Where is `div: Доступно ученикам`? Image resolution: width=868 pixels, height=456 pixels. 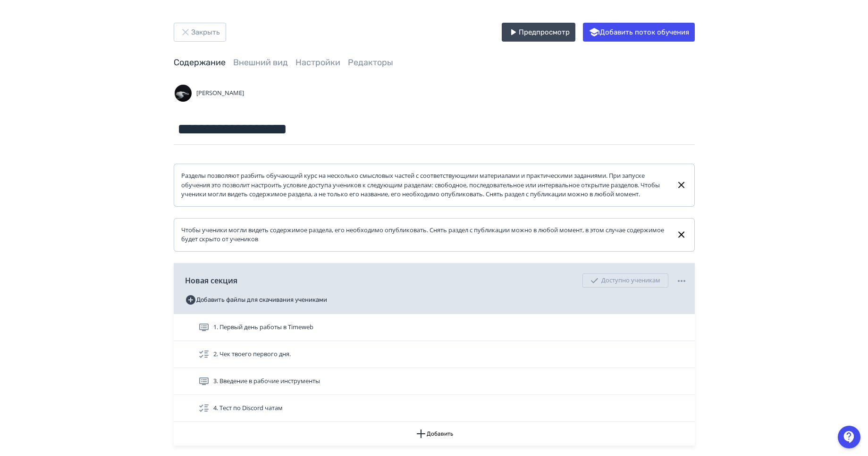 div: Доступно ученикам is located at coordinates (626, 280).